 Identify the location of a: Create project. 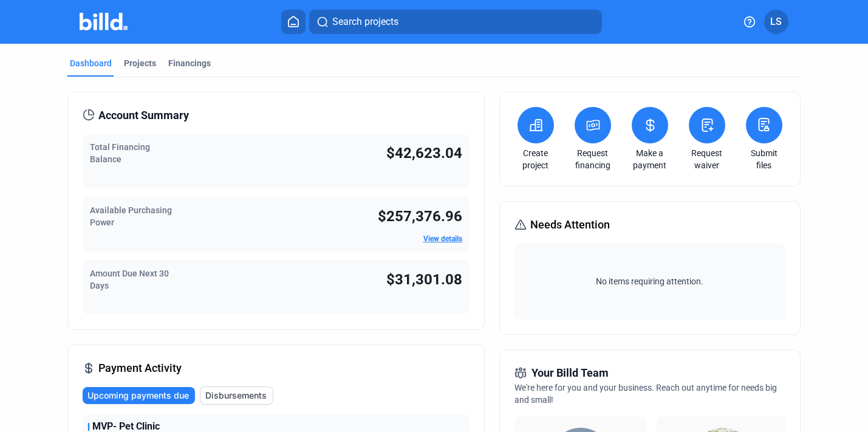
(536, 159).